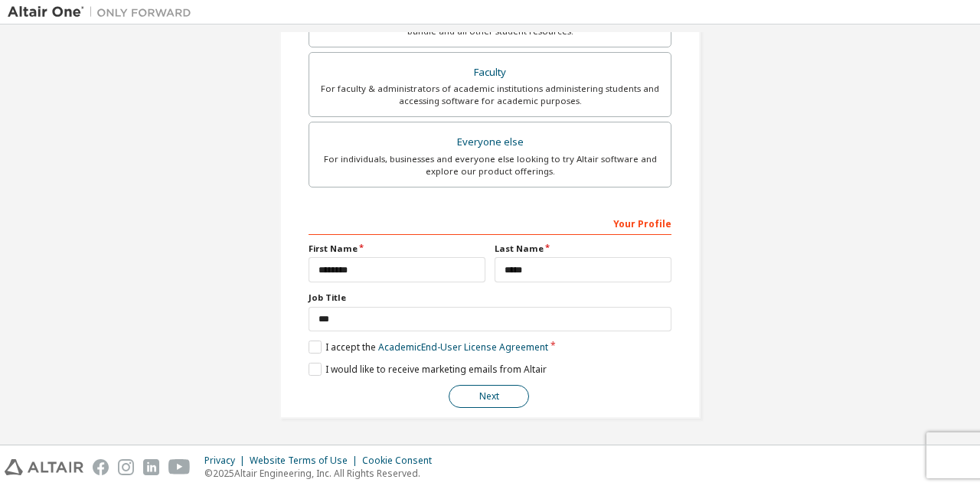 This screenshot has height=489, width=980. What do you see at coordinates (322, 473) in the screenshot?
I see `p: © 2025 Altair Engineering, Inc. All Rights Reserved.` at bounding box center [322, 473].